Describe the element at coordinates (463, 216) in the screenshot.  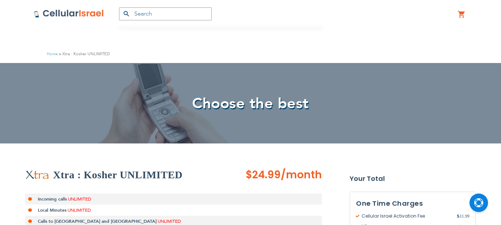
I see `span: 11.99` at that location.